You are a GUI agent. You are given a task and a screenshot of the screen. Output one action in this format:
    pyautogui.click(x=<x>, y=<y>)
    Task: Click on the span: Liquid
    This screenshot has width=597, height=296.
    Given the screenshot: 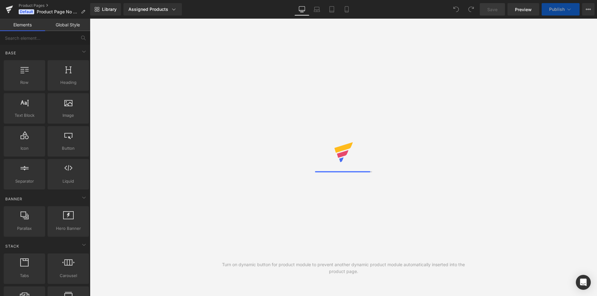 What is the action you would take?
    pyautogui.click(x=68, y=181)
    